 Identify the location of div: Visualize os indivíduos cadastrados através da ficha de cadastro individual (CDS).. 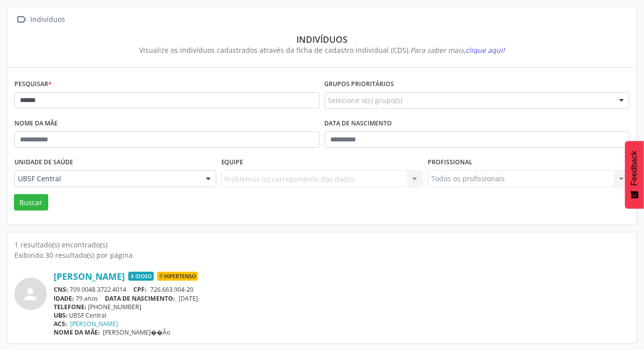
(322, 50).